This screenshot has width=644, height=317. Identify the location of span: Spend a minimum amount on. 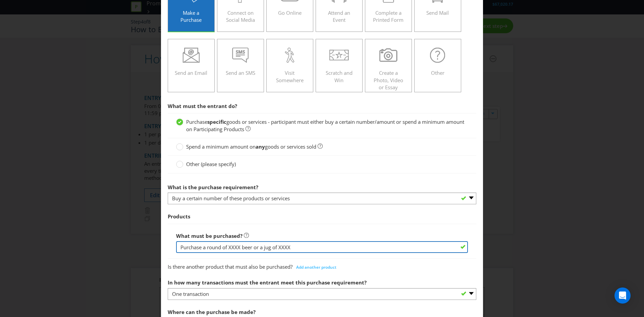
(221, 147).